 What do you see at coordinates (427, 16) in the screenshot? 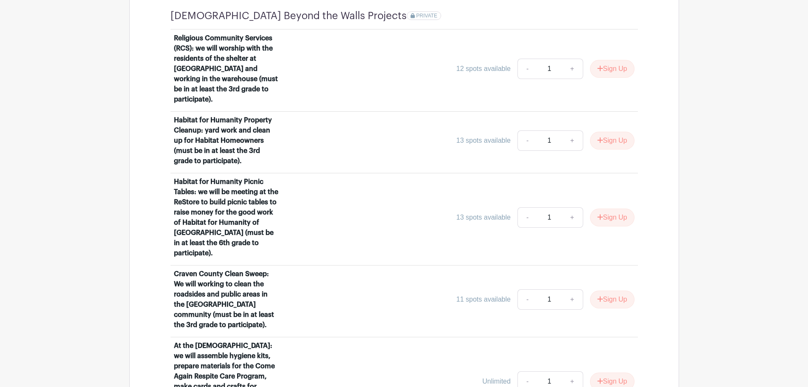
I see `span: PRIVATE` at bounding box center [427, 16].